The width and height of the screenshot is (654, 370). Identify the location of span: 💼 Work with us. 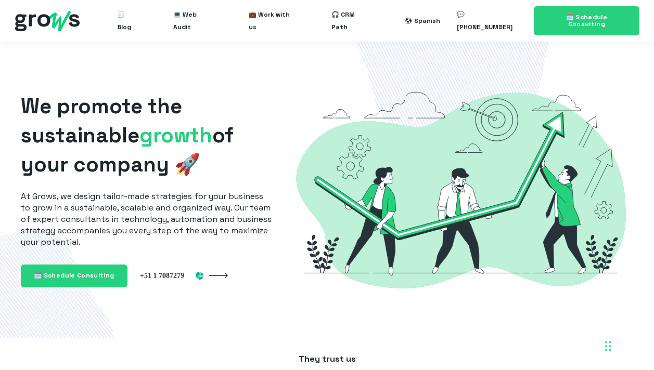
(273, 21).